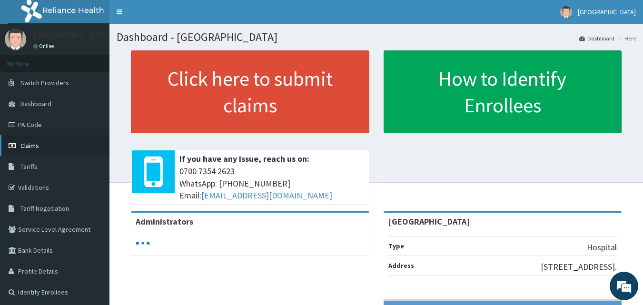 Image resolution: width=643 pixels, height=305 pixels. What do you see at coordinates (625, 38) in the screenshot?
I see `li: Here` at bounding box center [625, 38].